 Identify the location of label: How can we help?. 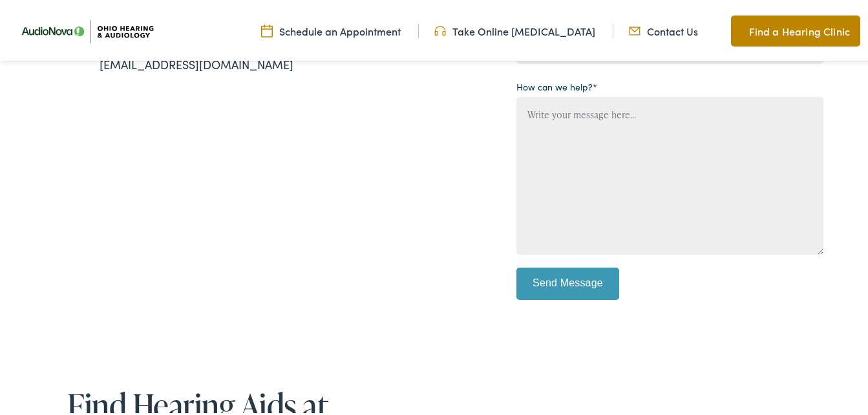
(556, 84).